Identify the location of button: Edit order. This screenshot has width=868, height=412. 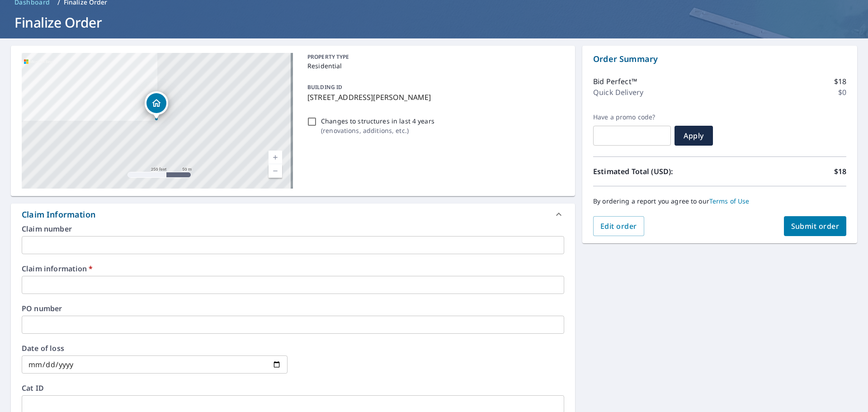
(619, 226).